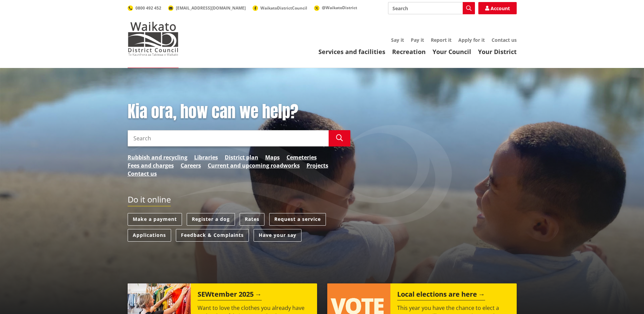 Image resolution: width=644 pixels, height=314 pixels. Describe the element at coordinates (352, 52) in the screenshot. I see `a: Services and facilities` at that location.